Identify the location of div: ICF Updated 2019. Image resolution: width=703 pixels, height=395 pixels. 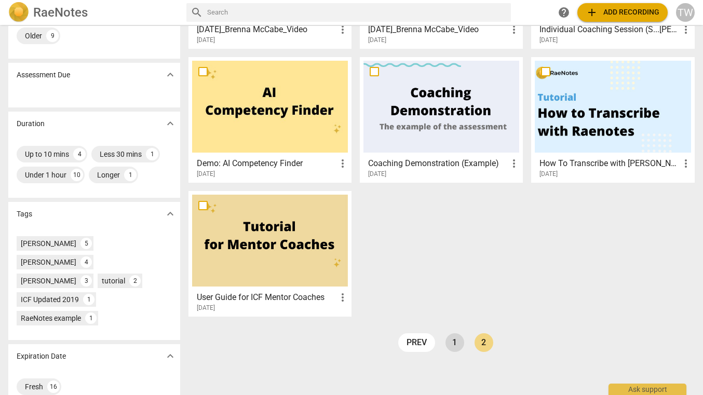
(50, 300).